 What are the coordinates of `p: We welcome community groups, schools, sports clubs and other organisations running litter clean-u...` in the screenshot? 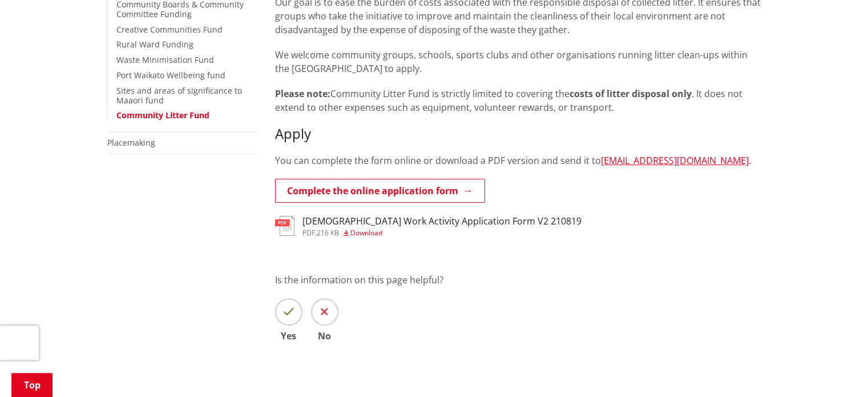 It's located at (518, 62).